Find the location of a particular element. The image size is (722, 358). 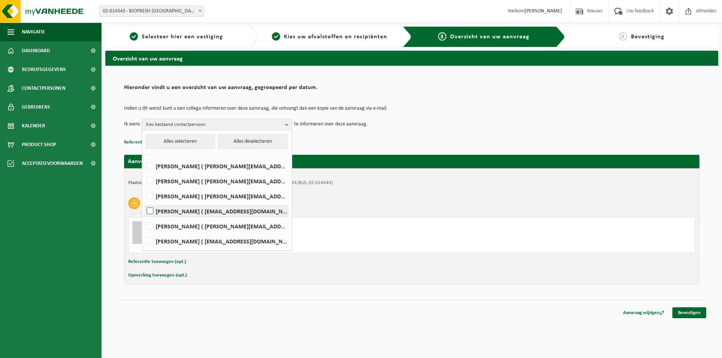

span: Bedrijfsgegevens is located at coordinates (44, 70).